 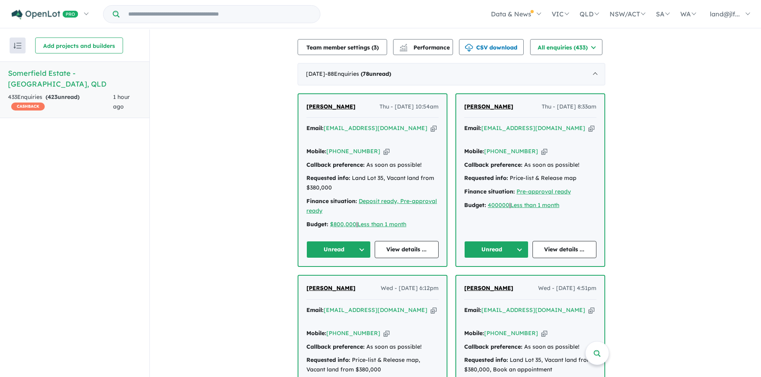 What do you see at coordinates (220, 14) in the screenshot?
I see `input: Try estate name, suburb, builder or developer` at bounding box center [220, 14].